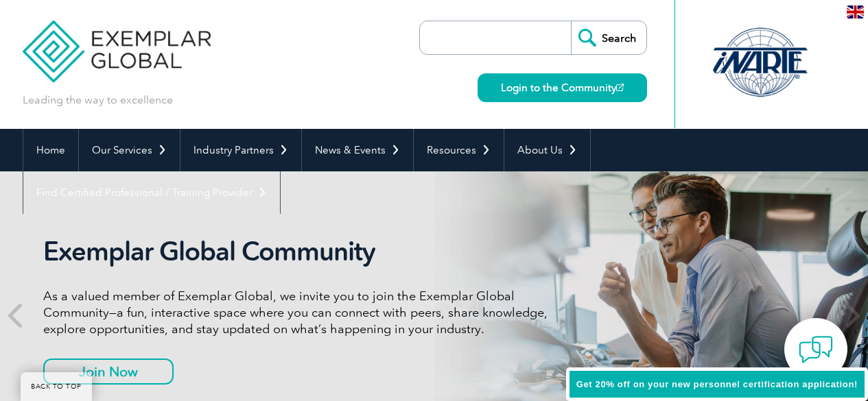  Describe the element at coordinates (547, 150) in the screenshot. I see `a: About Us` at that location.